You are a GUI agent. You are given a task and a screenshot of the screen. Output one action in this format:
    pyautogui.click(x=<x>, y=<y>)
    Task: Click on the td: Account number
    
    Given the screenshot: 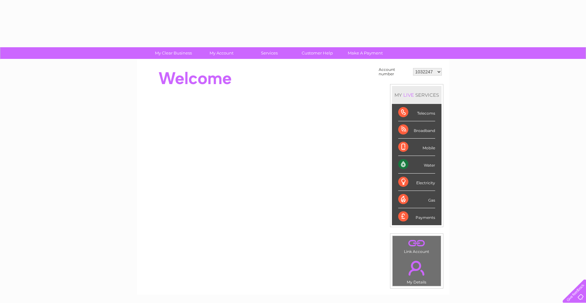 What is the action you would take?
    pyautogui.click(x=394, y=72)
    